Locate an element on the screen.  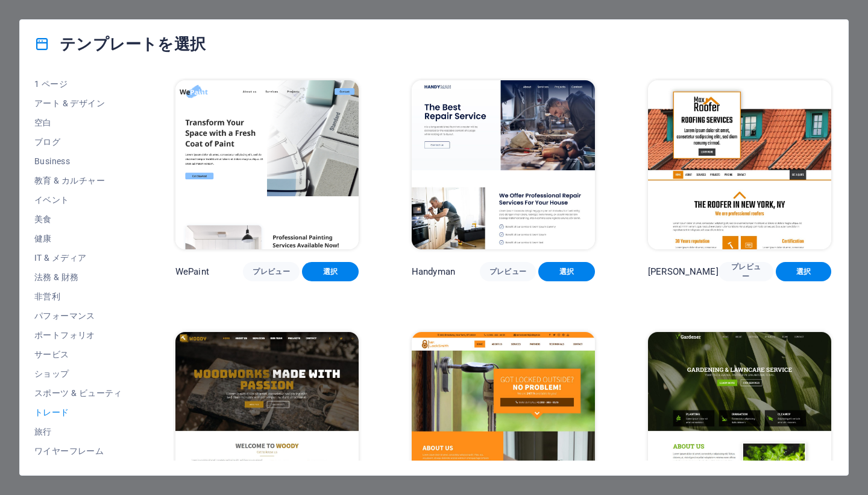
span: 空白 is located at coordinates (78, 122).